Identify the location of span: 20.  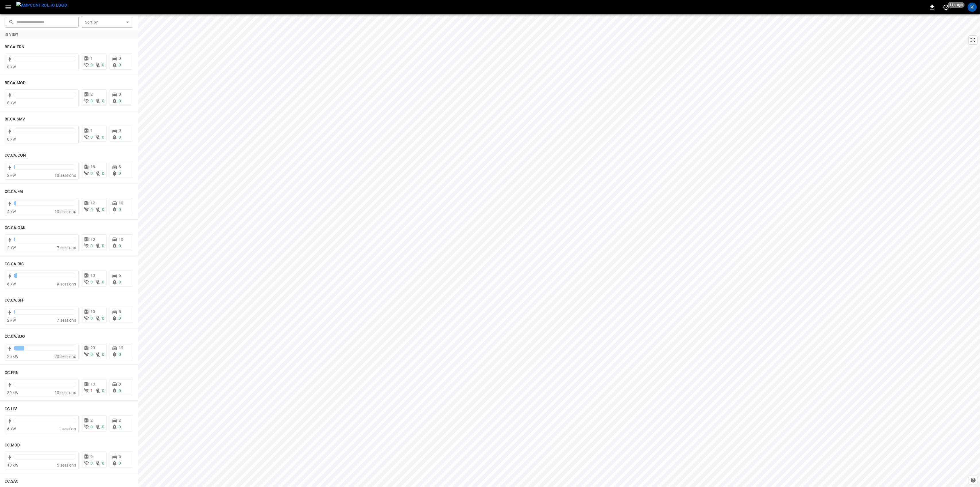
(93, 348).